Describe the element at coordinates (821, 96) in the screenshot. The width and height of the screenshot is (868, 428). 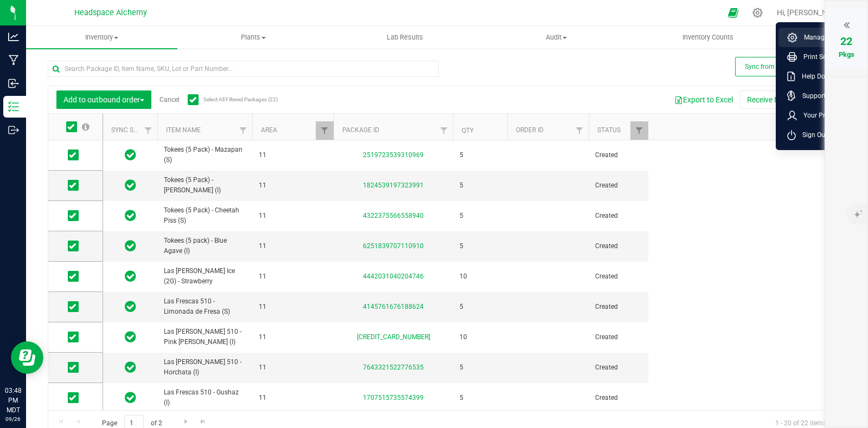
I see `a: Support` at that location.